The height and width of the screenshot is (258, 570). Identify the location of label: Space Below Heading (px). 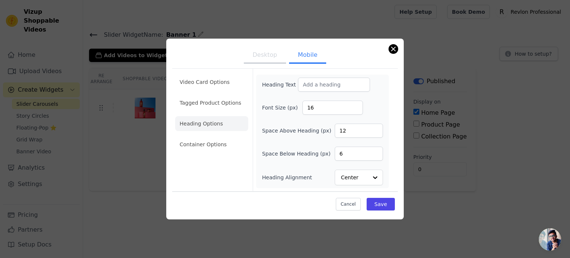
(296, 154).